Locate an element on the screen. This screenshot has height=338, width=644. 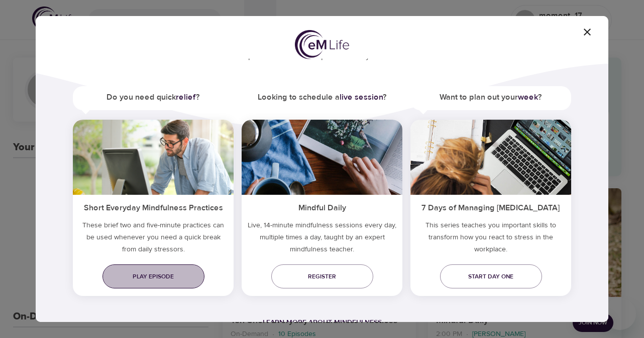
a: week is located at coordinates (528, 97).